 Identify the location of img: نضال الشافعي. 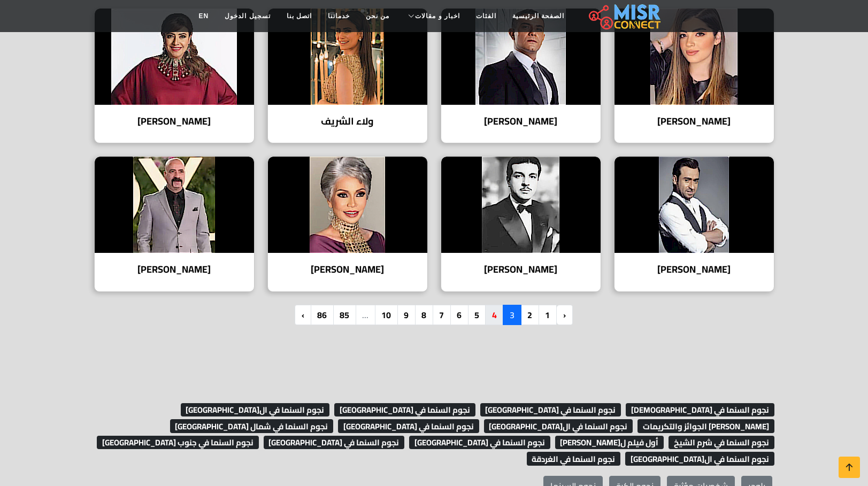
(694, 204).